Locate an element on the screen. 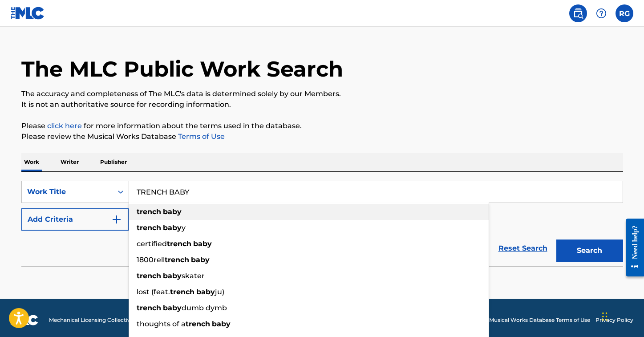 This screenshot has height=337, width=644. div: Need help? is located at coordinates (16, 32).